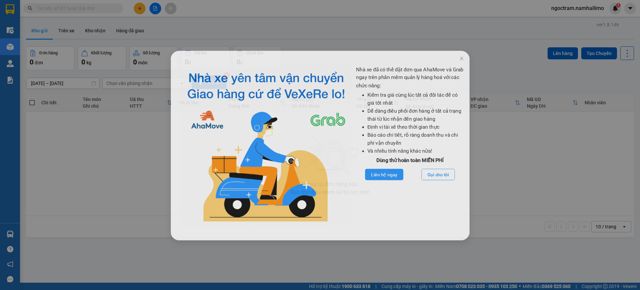  What do you see at coordinates (459, 179) in the screenshot?
I see `button: Gọi cho tôi` at bounding box center [459, 179].